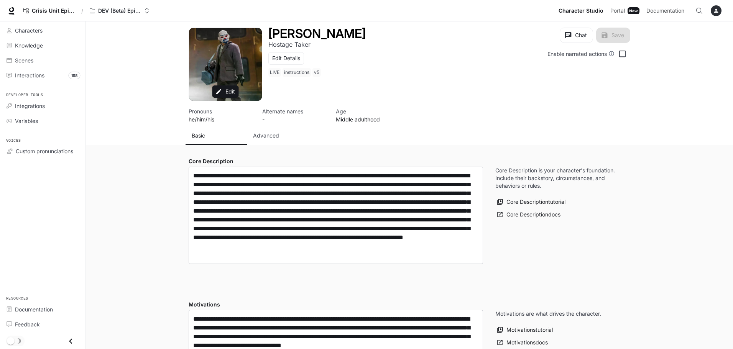 Image resolution: width=733 pixels, height=349 pixels. Describe the element at coordinates (275, 72) in the screenshot. I see `span: LIVE` at that location.